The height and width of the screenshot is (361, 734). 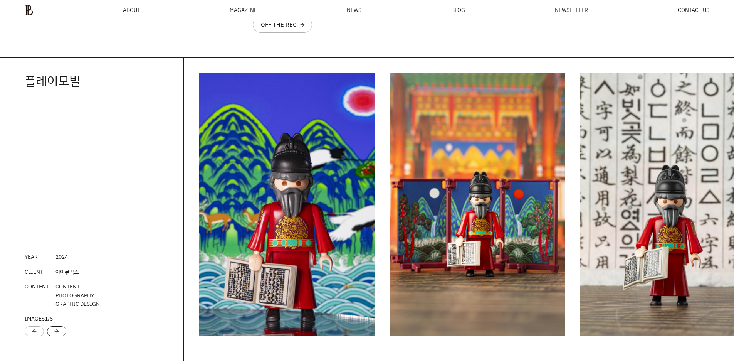 I want to click on a: CONTENT, so click(x=37, y=286).